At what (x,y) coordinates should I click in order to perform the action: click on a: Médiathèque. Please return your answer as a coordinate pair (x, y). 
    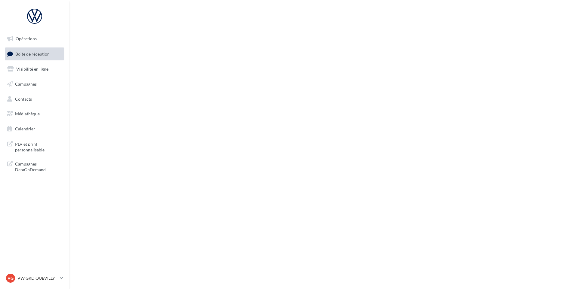
    Looking at the image, I should click on (35, 114).